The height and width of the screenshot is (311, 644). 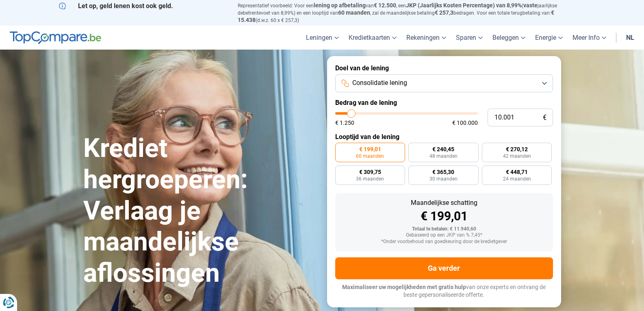 I want to click on span: 42 maanden, so click(x=517, y=156).